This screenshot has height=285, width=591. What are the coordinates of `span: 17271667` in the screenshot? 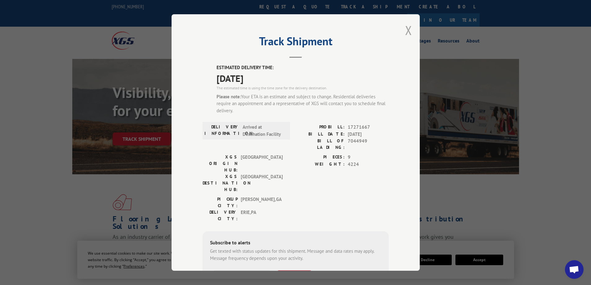 It's located at (368, 127).